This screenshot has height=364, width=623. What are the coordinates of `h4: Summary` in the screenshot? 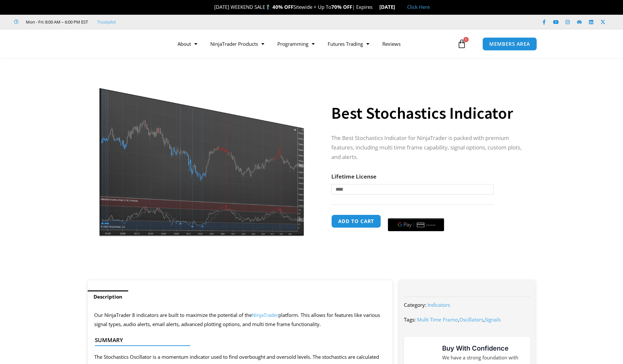 It's located at (237, 340).